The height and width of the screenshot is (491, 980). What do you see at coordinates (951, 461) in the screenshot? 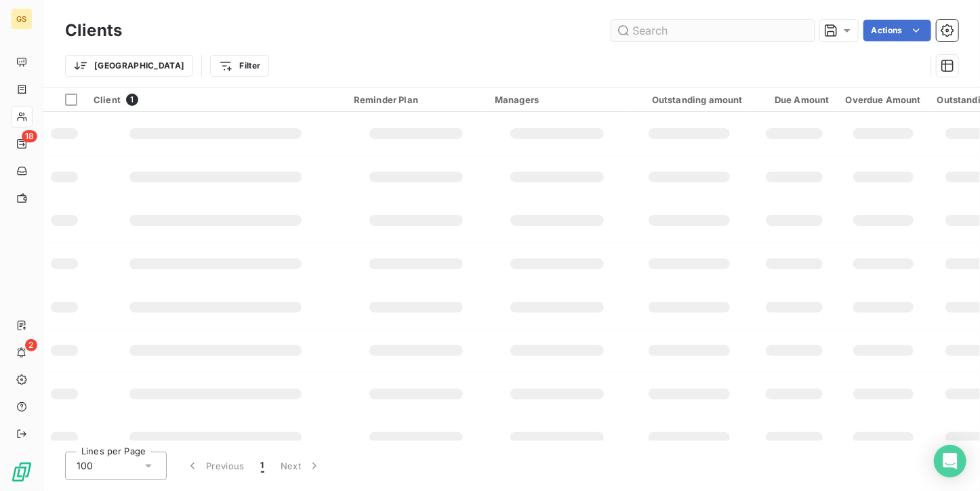
I see `div: Open Intercom Messenger` at bounding box center [951, 461].